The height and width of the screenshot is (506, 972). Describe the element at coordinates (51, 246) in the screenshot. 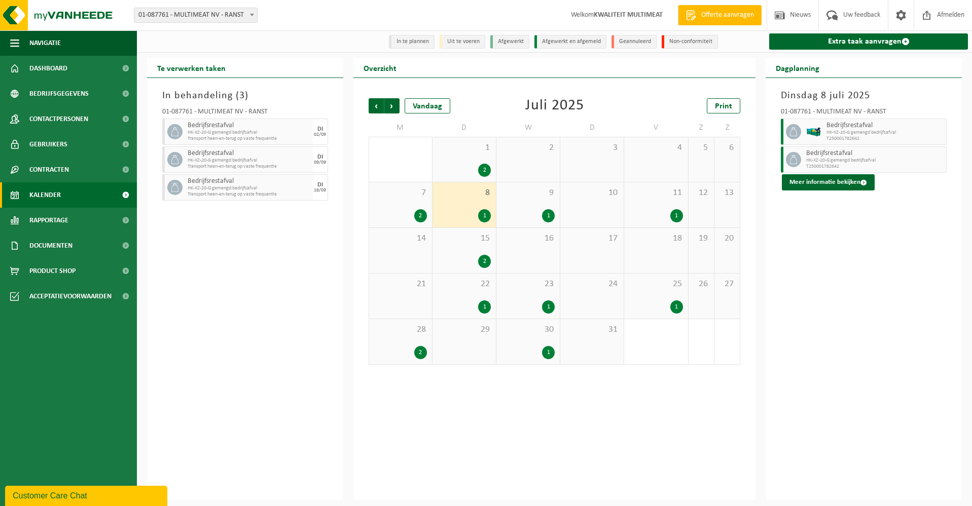

I see `span: Documenten` at that location.